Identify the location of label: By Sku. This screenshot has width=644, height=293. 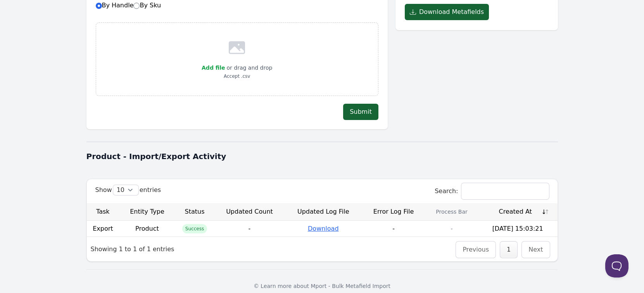
(147, 5).